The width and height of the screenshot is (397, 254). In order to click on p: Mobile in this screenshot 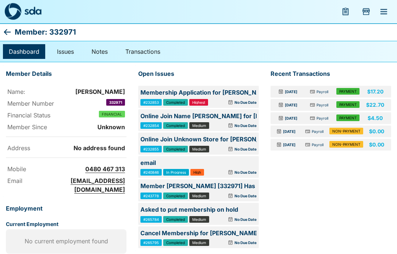, I will do `click(37, 169)`.